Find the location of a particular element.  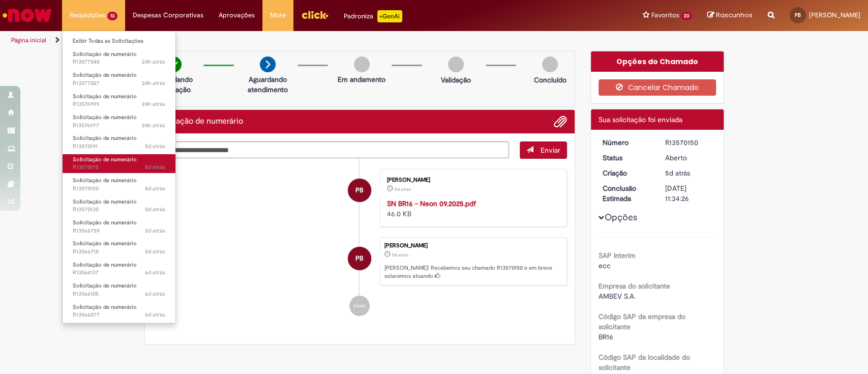

time: 25/09/2025 11:26:51 is located at coordinates (155, 272).